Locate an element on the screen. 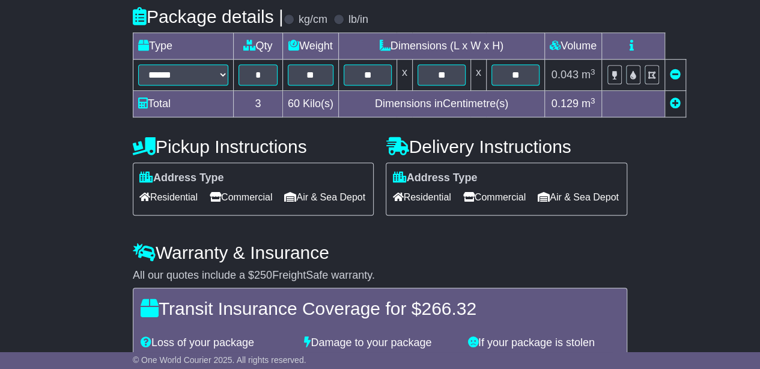 The width and height of the screenshot is (760, 369). span: © One World Courier 2025. All rights reserved. is located at coordinates (219, 360).